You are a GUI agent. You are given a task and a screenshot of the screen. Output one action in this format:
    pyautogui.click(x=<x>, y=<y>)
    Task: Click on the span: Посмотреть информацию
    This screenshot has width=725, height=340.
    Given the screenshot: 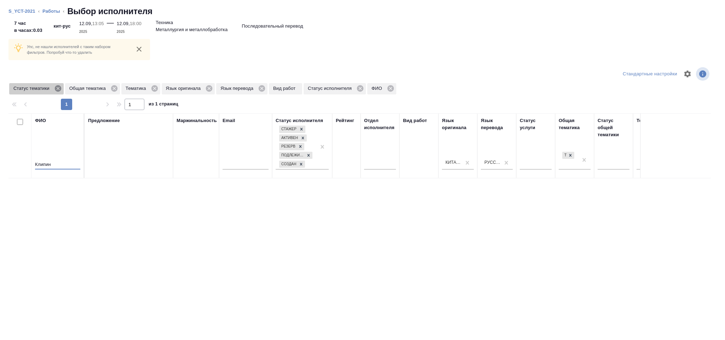 What is the action you would take?
    pyautogui.click(x=703, y=74)
    